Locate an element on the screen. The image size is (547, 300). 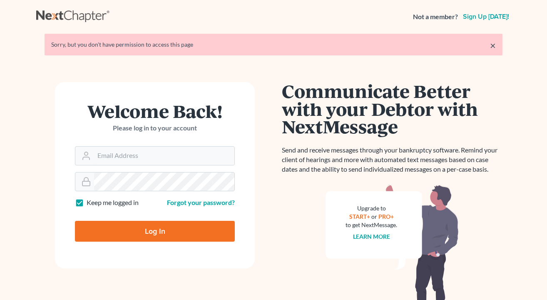
p: Please log in to your account is located at coordinates (155, 128).